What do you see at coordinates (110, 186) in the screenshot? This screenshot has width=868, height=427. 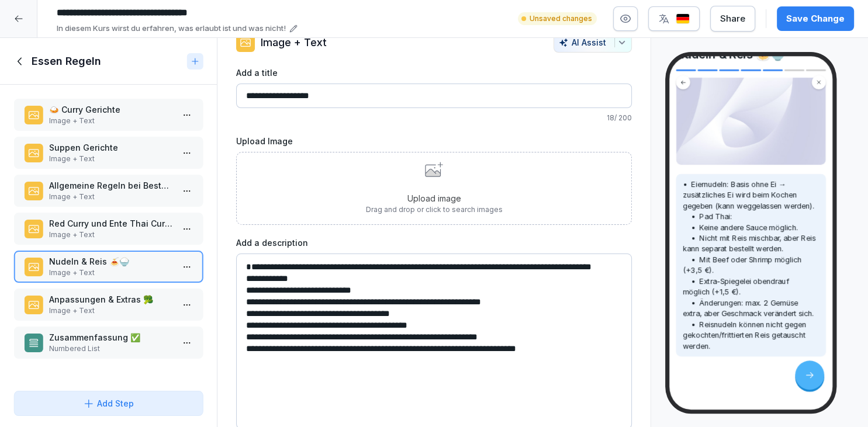 I see `p: Allgemeine Regeln bei Bestellungen🍜` at bounding box center [110, 186].